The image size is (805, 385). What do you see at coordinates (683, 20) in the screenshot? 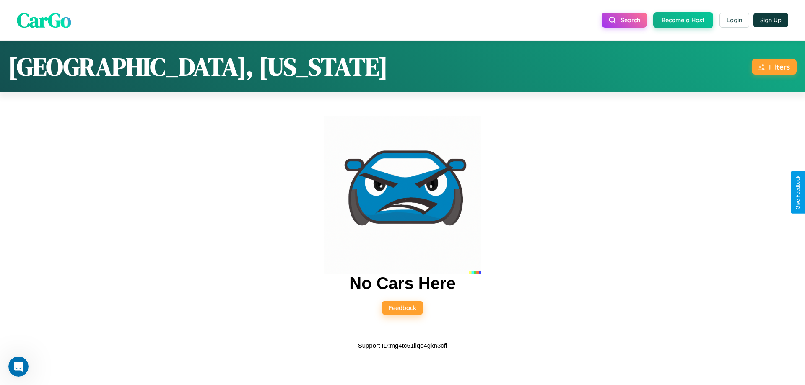
I see `button: Become a Host` at bounding box center [683, 20].